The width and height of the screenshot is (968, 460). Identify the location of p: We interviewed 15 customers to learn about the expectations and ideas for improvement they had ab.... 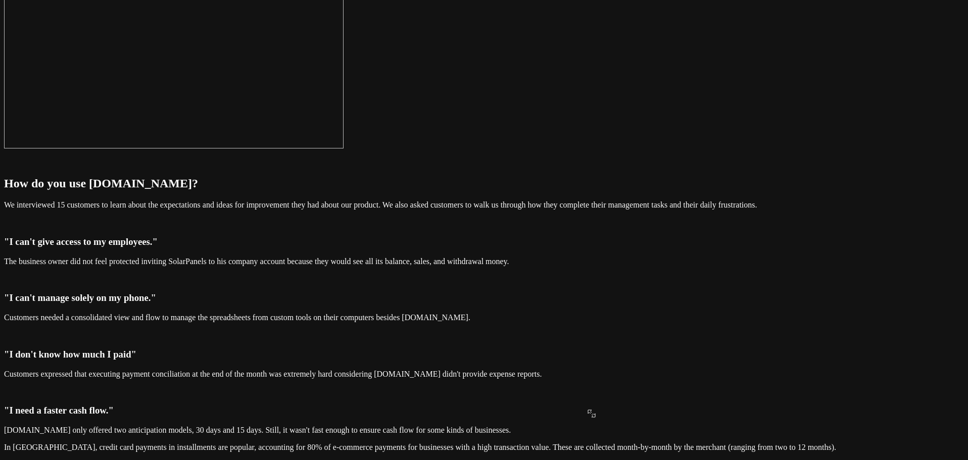
(484, 205).